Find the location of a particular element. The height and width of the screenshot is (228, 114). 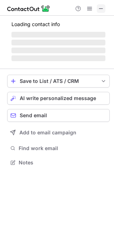

button: Add to email campaign is located at coordinates (58, 133).